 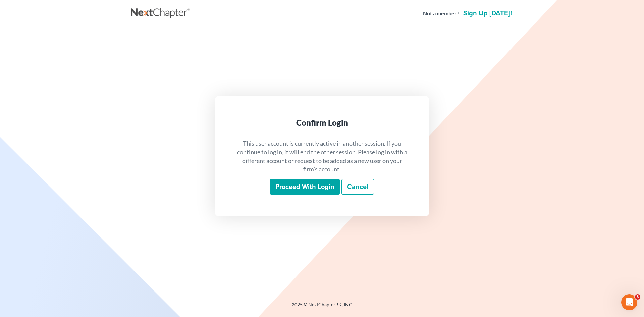 What do you see at coordinates (305, 187) in the screenshot?
I see `input: Proceed with login` at bounding box center [305, 187].